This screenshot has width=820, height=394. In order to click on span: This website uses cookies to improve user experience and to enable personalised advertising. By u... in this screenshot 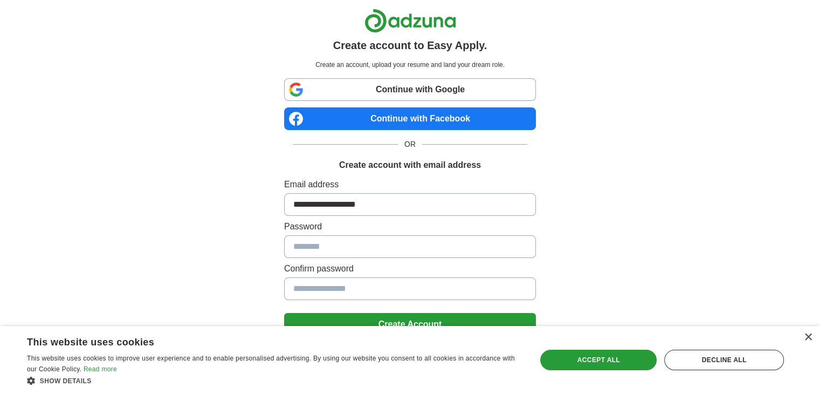, I will do `click(271, 363)`.